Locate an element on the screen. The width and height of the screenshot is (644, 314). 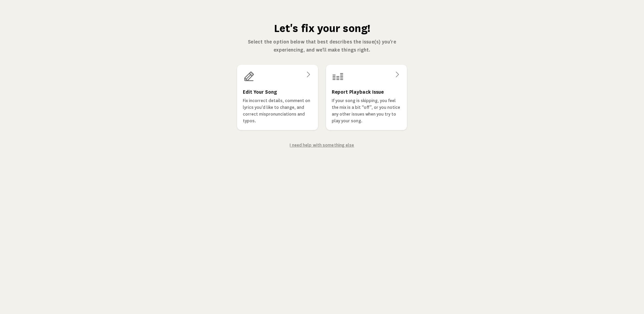
h1: Let's fix your song! is located at coordinates (322, 28).